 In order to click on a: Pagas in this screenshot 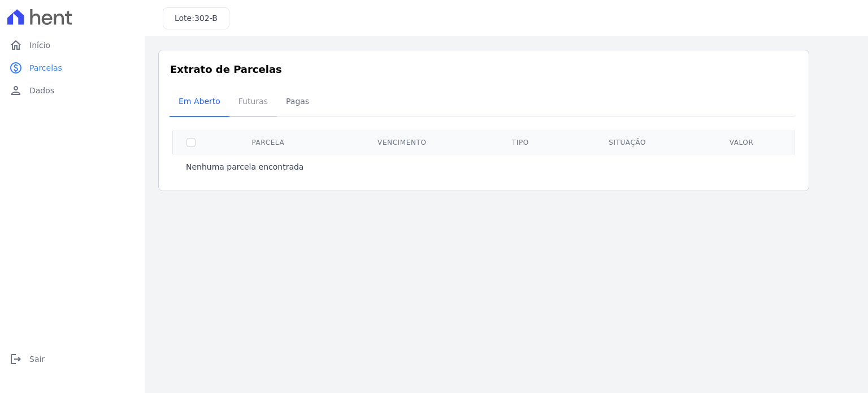, I will do `click(297, 103)`.